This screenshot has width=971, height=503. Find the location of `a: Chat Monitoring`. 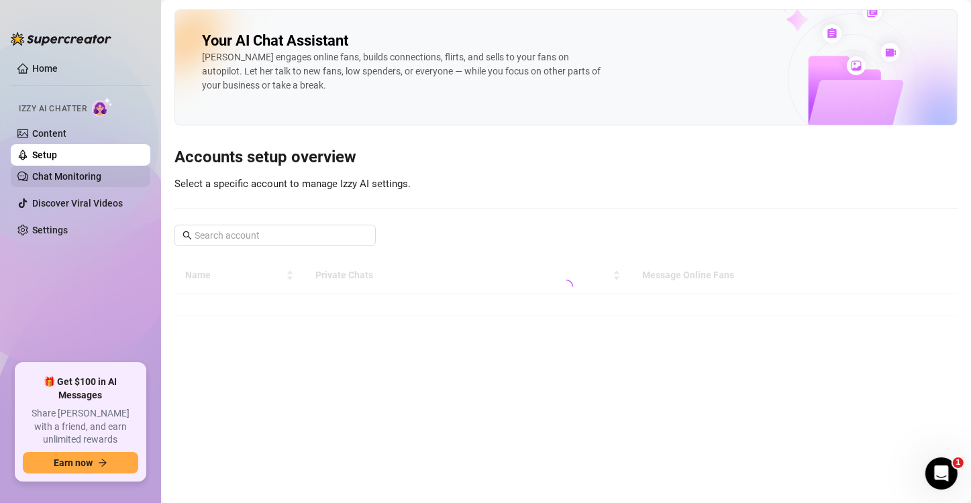

a: Chat Monitoring is located at coordinates (66, 176).